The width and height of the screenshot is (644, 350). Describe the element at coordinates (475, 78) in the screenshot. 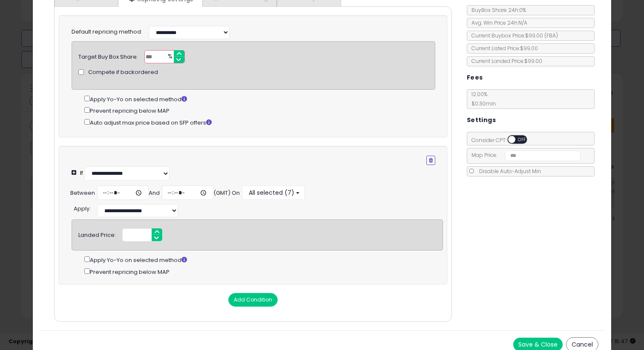

I see `h5: Fees` at that location.